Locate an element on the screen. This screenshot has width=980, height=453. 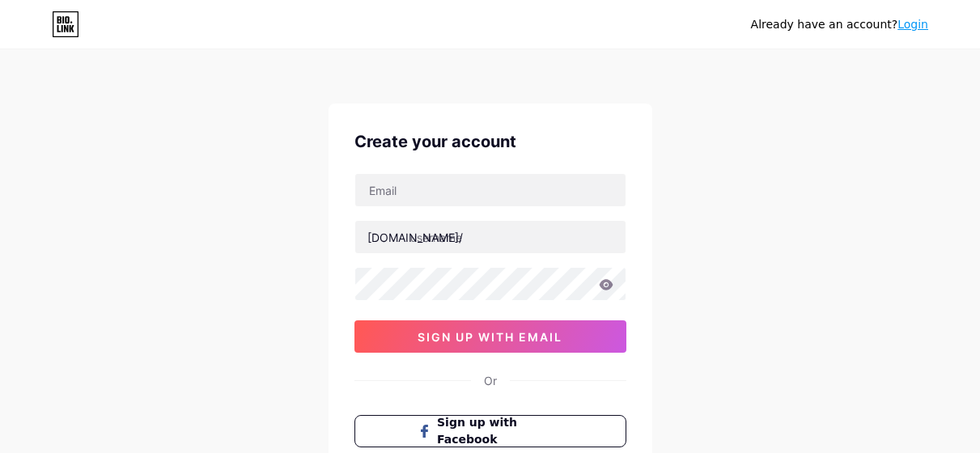
div: Already have an account? is located at coordinates (839, 24).